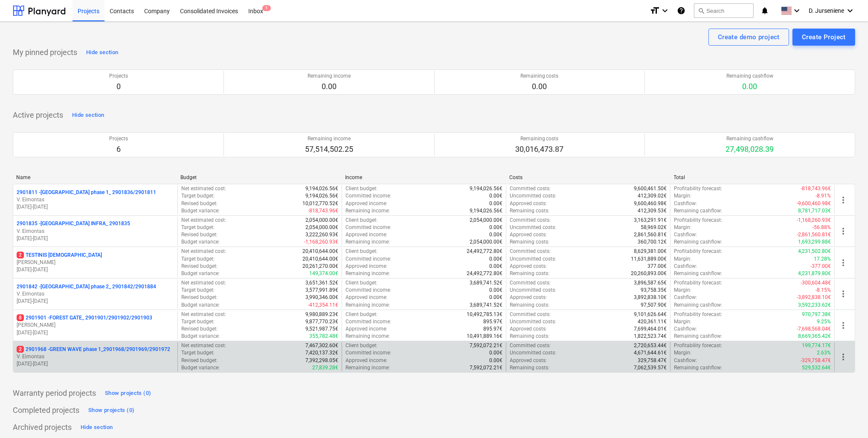 The image size is (868, 438). Describe the element at coordinates (322, 346) in the screenshot. I see `p: 7,467,302.60€` at that location.